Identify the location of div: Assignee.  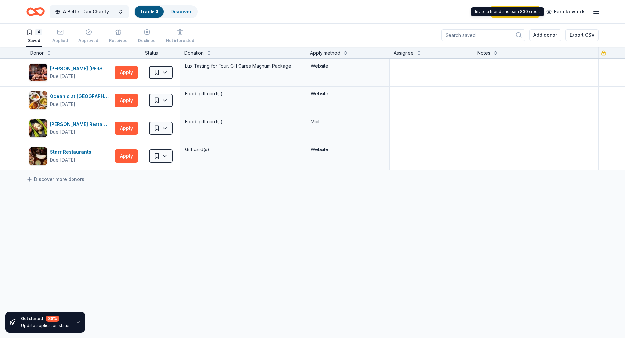
(403, 53).